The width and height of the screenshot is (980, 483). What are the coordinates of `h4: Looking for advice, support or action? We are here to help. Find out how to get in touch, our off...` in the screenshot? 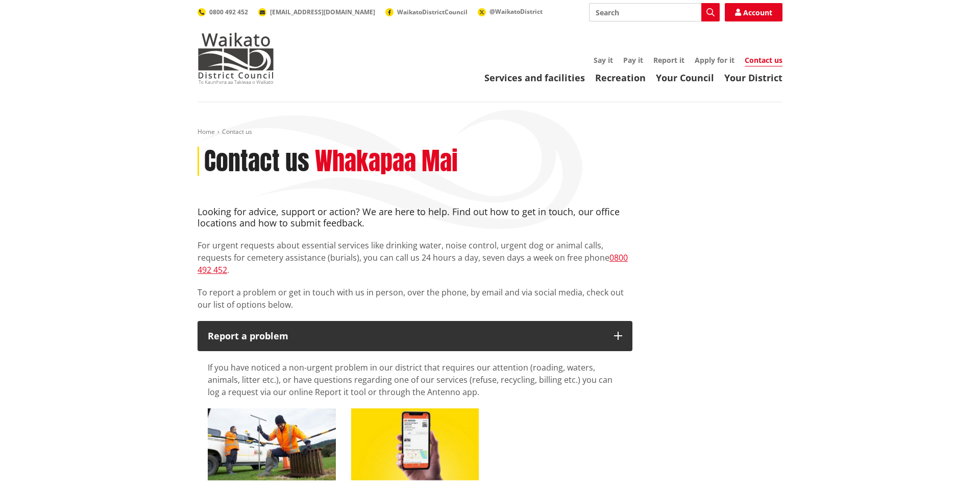 It's located at (415, 217).